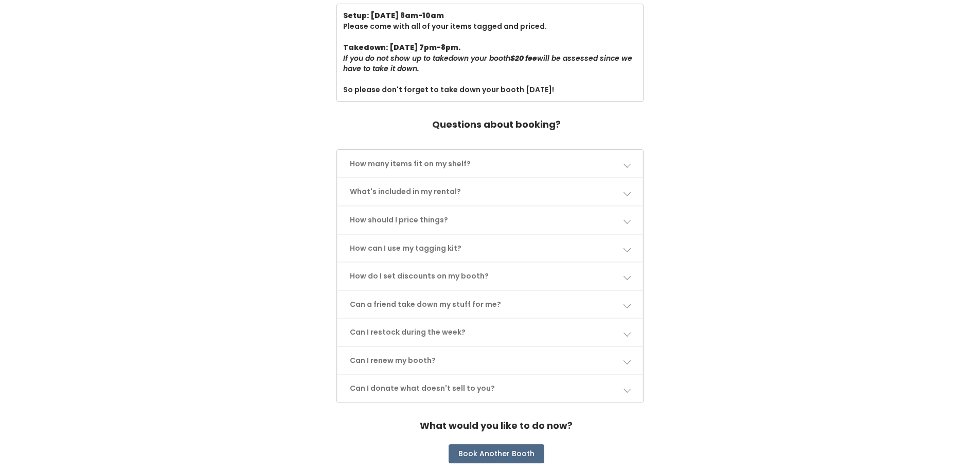  What do you see at coordinates (497, 124) in the screenshot?
I see `h4: Questions about booking?` at bounding box center [497, 124].